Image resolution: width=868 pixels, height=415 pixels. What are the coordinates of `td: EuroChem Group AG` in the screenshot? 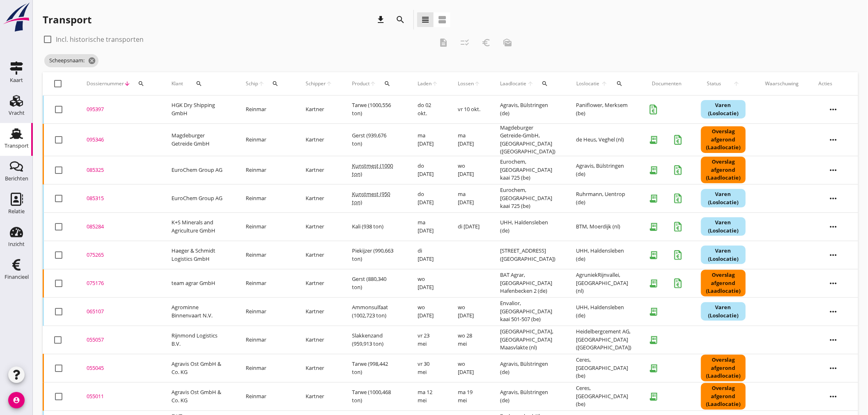 It's located at (199, 170).